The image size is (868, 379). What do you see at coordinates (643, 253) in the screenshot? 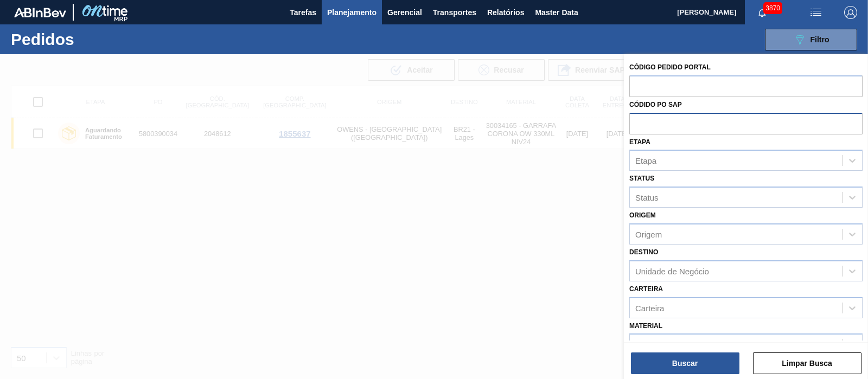
I see `label: Destino` at bounding box center [643, 253].